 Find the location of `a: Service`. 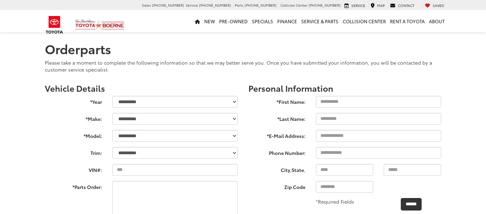

a: Service is located at coordinates (355, 6).